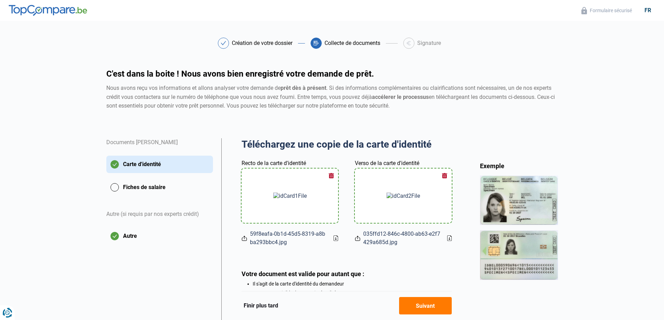 The height and width of the screenshot is (320, 664). I want to click on div: fr, so click(648, 10).